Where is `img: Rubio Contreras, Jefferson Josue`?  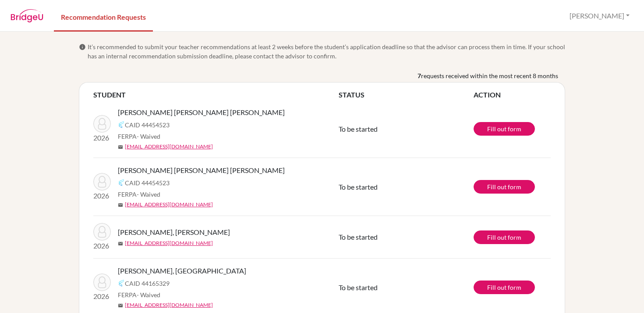 img: Rubio Contreras, Jefferson Josue is located at coordinates (102, 232).